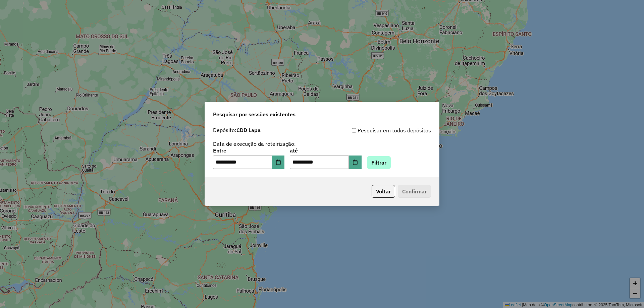  I want to click on label: Data de execução da roteirização:, so click(254, 144).